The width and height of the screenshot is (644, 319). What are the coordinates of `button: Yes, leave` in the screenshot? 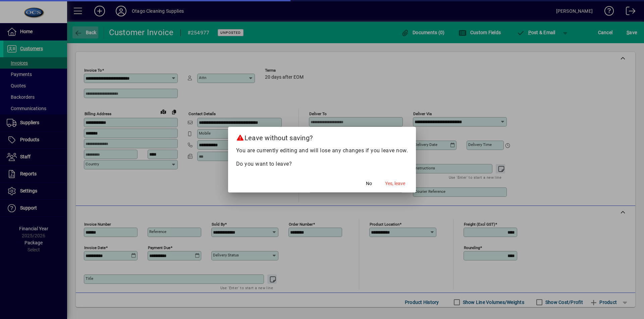 It's located at (395, 184).